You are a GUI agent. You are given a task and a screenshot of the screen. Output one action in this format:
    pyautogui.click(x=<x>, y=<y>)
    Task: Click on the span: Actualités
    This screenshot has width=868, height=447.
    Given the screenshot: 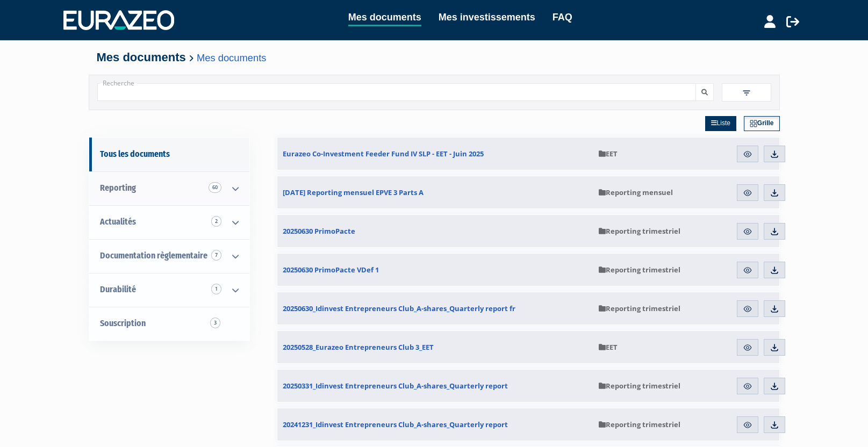 What is the action you would take?
    pyautogui.click(x=117, y=222)
    